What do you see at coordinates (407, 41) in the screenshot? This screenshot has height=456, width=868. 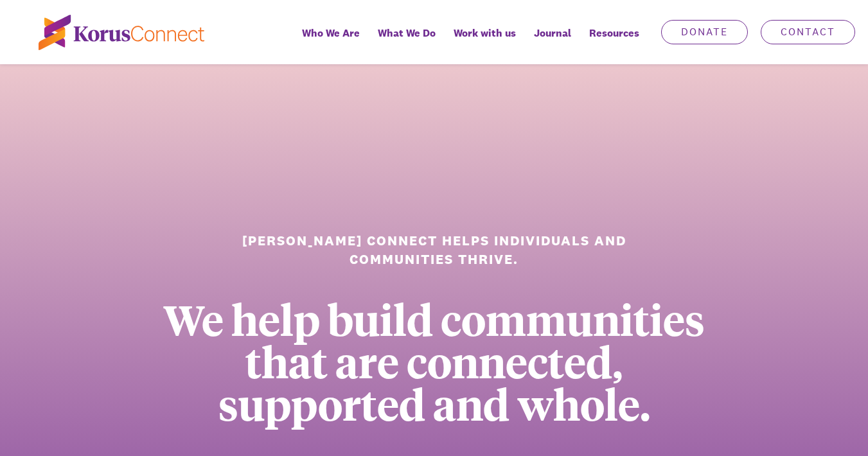 I see `a: What We Do` at bounding box center [407, 41].